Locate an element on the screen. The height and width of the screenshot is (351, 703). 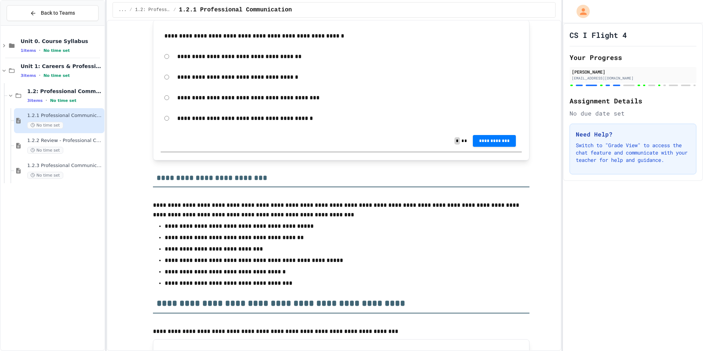
h1: CS I Flight 4 is located at coordinates (598, 35).